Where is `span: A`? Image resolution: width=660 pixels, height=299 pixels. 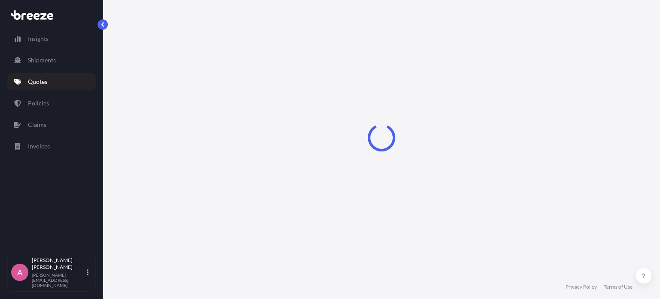
span: A is located at coordinates (20, 272).